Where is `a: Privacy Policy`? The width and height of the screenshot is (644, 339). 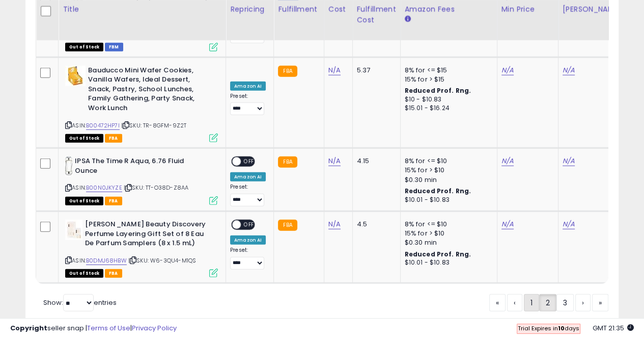
a: Privacy Policy is located at coordinates (154, 328).